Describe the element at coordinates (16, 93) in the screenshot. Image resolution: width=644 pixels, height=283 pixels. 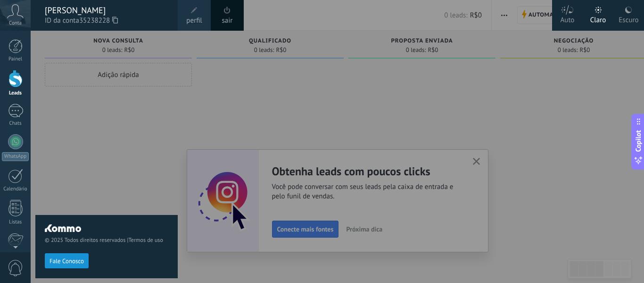
I see `div: Leads` at that location.